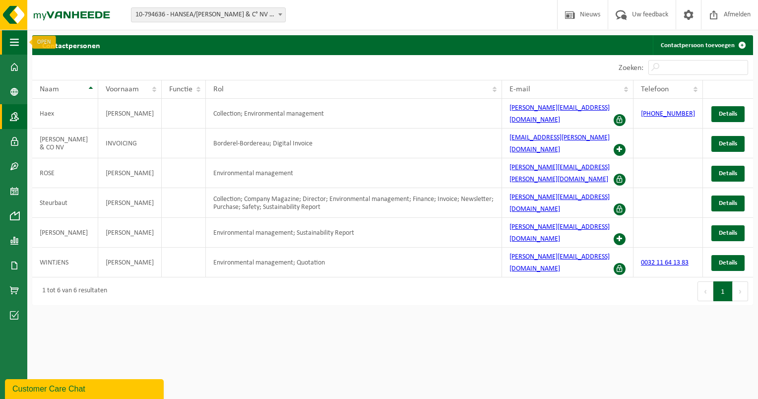 The image size is (758, 399). Describe the element at coordinates (740, 291) in the screenshot. I see `button: Next` at that location.